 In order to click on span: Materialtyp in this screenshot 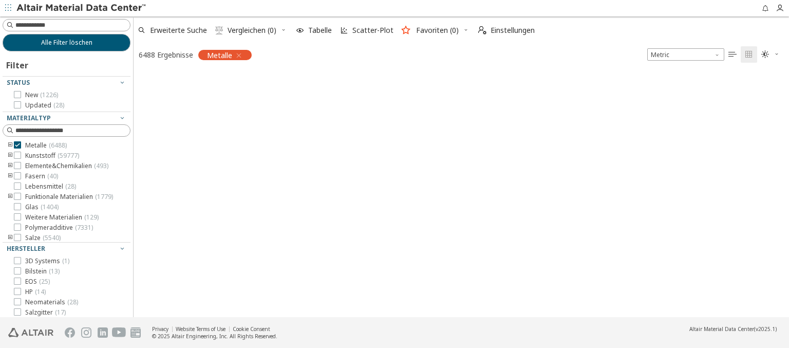, I will do `click(29, 118)`.